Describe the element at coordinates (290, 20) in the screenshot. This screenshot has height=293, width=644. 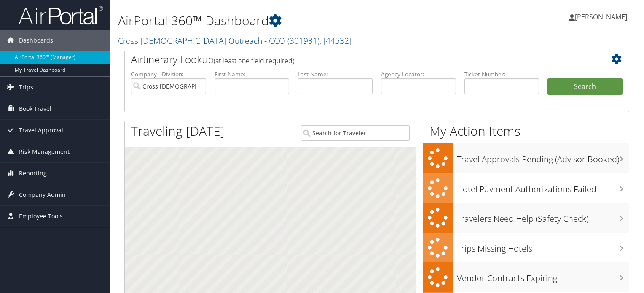
I see `h1: AirPortal 360™ Dashboard` at that location.